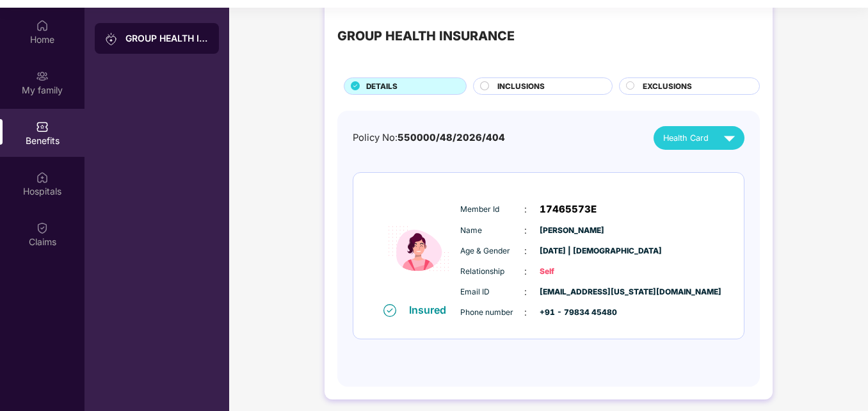 This screenshot has height=411, width=868. What do you see at coordinates (521, 86) in the screenshot?
I see `span: INCLUSIONS` at bounding box center [521, 86].